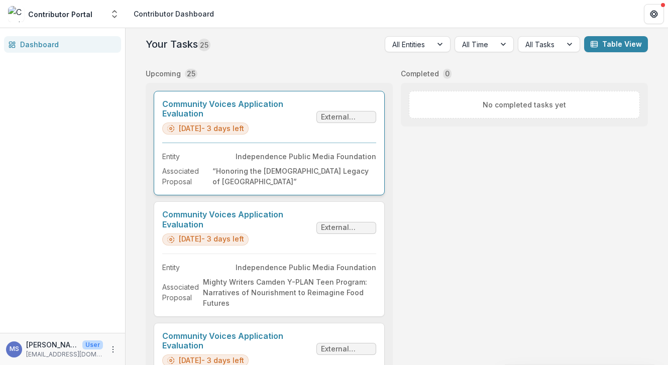 Image resolution: width=668 pixels, height=365 pixels. What do you see at coordinates (174, 14) in the screenshot?
I see `nav: breadcrumb` at bounding box center [174, 14].